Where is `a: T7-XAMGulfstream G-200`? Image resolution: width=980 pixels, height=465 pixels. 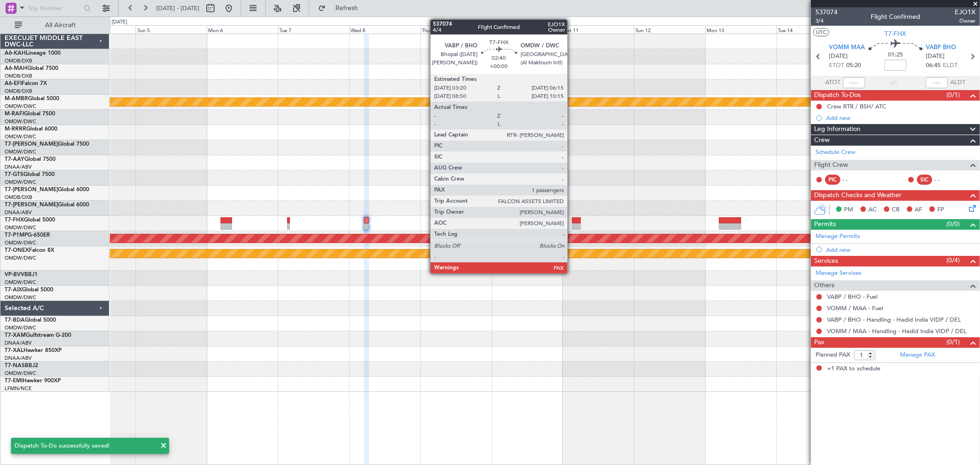
a: T7-XAMGulfstream G-200 is located at coordinates (38, 336).